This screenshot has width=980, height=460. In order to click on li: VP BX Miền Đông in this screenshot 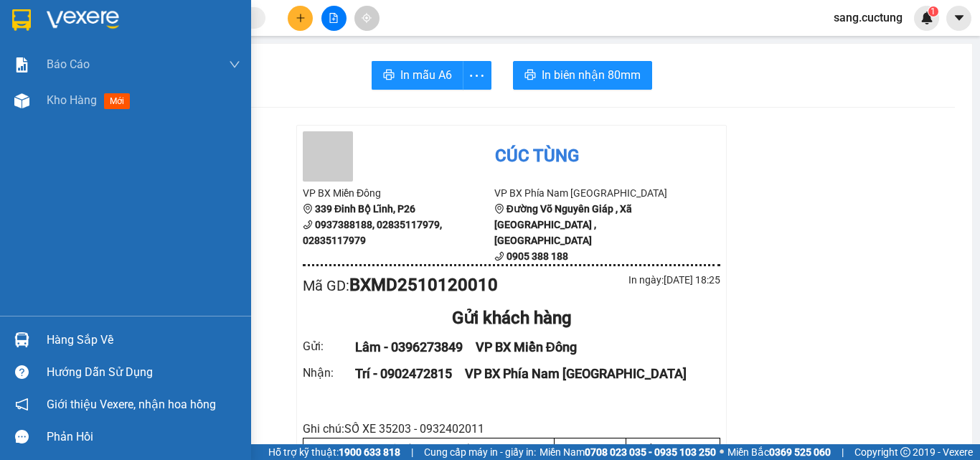, I will do `click(398, 193)`.